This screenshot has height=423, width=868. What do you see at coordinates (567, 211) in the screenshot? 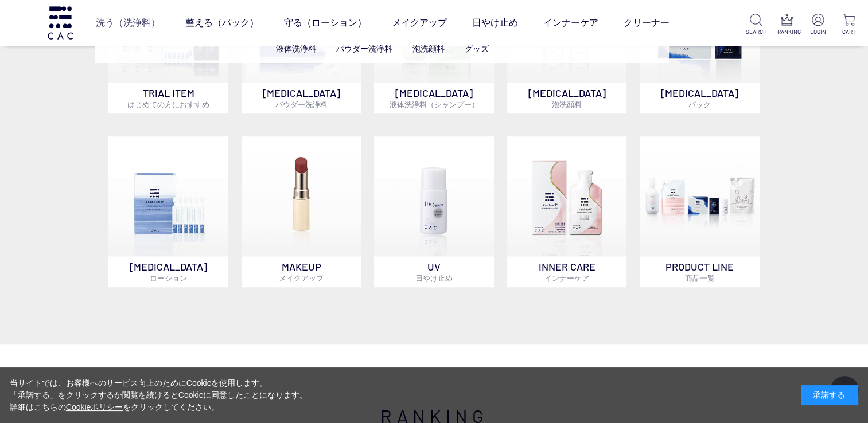
I see `a: インナーケア INNER CAREインナーケア` at bounding box center [567, 211].